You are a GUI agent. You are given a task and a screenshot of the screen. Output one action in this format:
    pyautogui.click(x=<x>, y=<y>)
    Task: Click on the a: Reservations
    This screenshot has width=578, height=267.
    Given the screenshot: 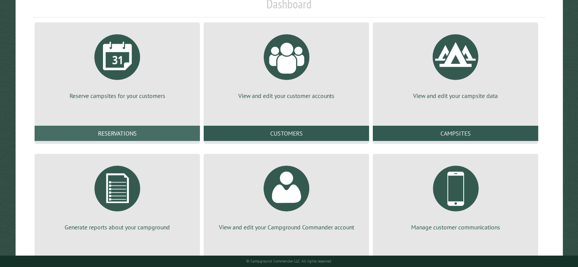 What is the action you would take?
    pyautogui.click(x=117, y=133)
    